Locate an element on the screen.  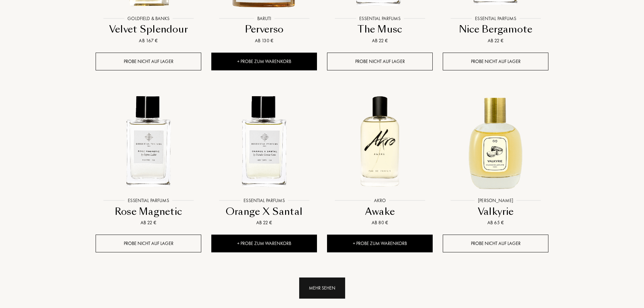
img: Orange X Santal Essential Parfums is located at coordinates (264, 141).